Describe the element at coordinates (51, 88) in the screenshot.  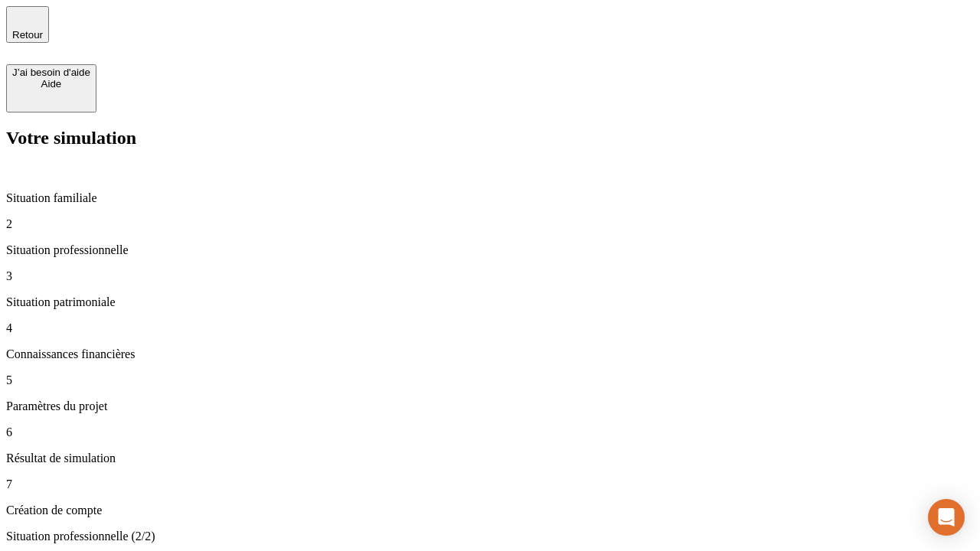
I see `button: J’ai besoin d'aideAide` at that location.